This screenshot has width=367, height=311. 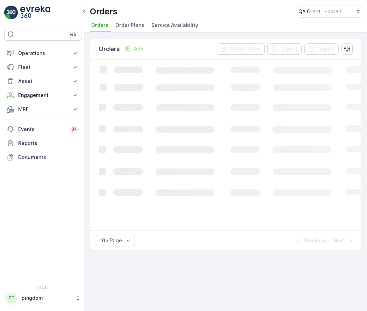 What do you see at coordinates (73, 34) in the screenshot?
I see `p: ⌘B` at bounding box center [73, 34].